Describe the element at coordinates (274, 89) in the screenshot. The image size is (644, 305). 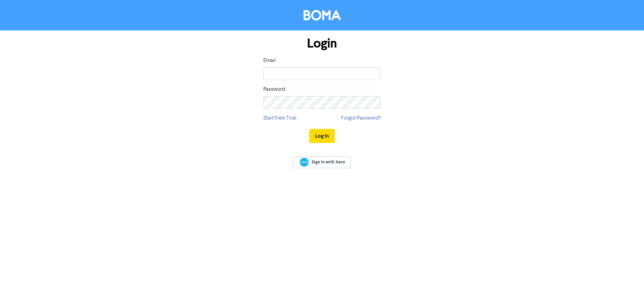
I see `label: Password` at that location.